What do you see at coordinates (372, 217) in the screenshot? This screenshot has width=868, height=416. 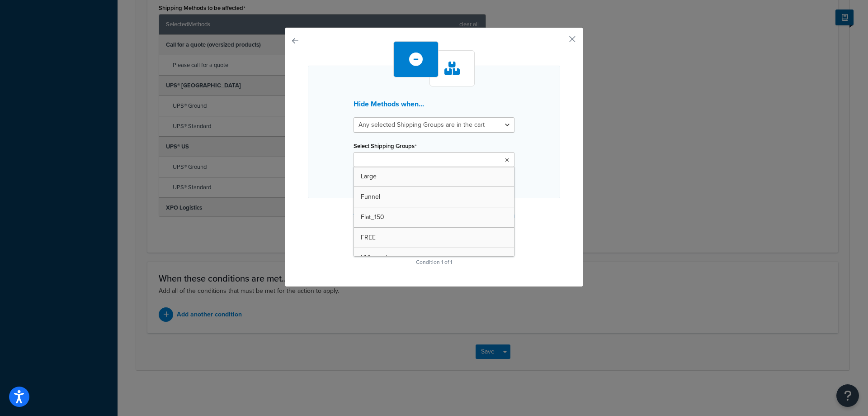 I see `span: Flat_150` at bounding box center [372, 217].